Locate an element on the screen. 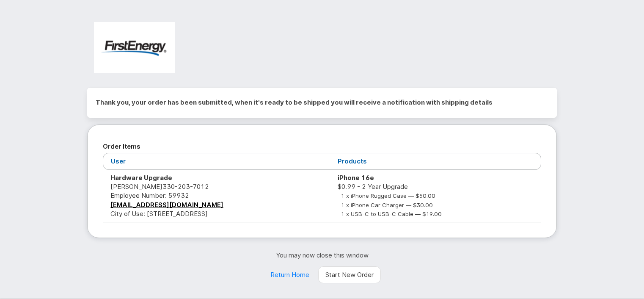 This screenshot has width=644, height=299. span: 330 is located at coordinates (186, 186).